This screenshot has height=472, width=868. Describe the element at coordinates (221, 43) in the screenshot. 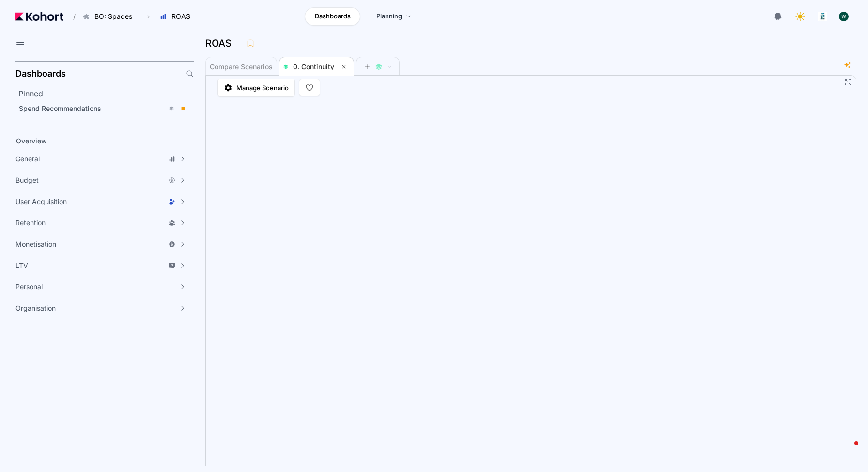

I see `h3: ROAS` at that location.